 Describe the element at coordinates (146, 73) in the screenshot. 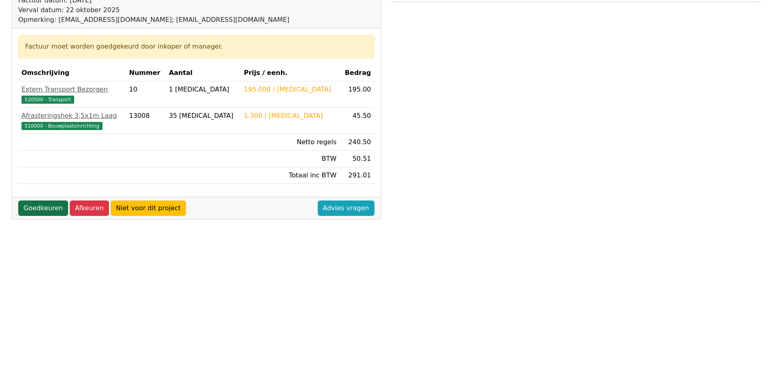

I see `th: Nummer` at that location.